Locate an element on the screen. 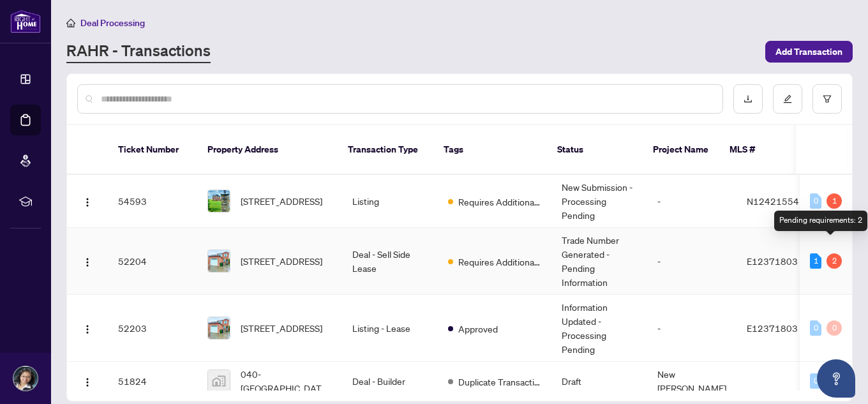  td: Listing - Lease is located at coordinates (390, 328).